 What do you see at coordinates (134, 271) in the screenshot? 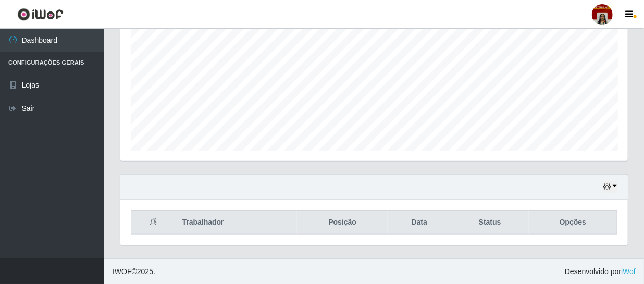
I see `span: © 2025 .` at bounding box center [134, 271].